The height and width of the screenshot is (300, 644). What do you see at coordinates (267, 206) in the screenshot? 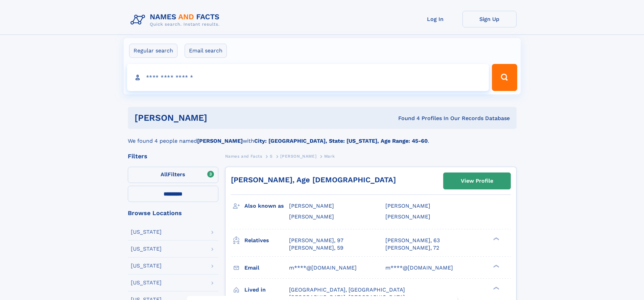
I see `h3: Also known as` at bounding box center [267, 206].